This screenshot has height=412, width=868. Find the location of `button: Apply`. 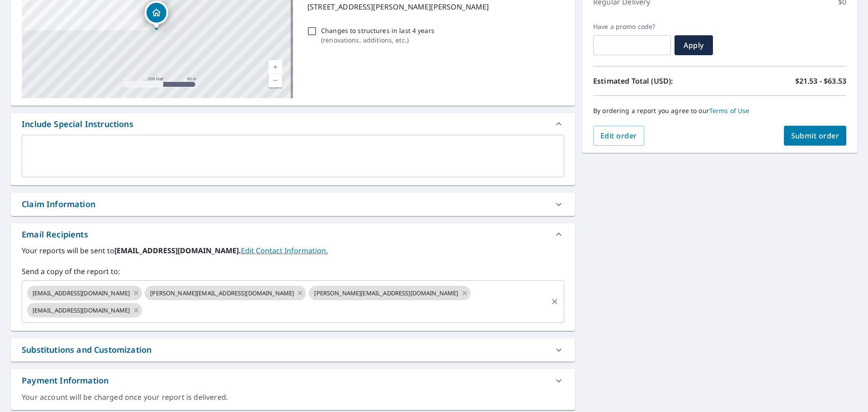

button: Apply is located at coordinates (693, 45).